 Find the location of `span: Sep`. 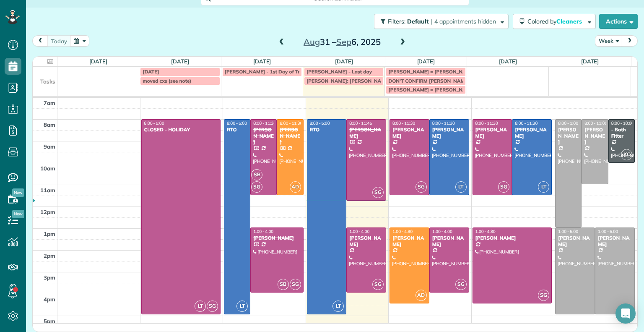

span: Sep is located at coordinates (344, 42).